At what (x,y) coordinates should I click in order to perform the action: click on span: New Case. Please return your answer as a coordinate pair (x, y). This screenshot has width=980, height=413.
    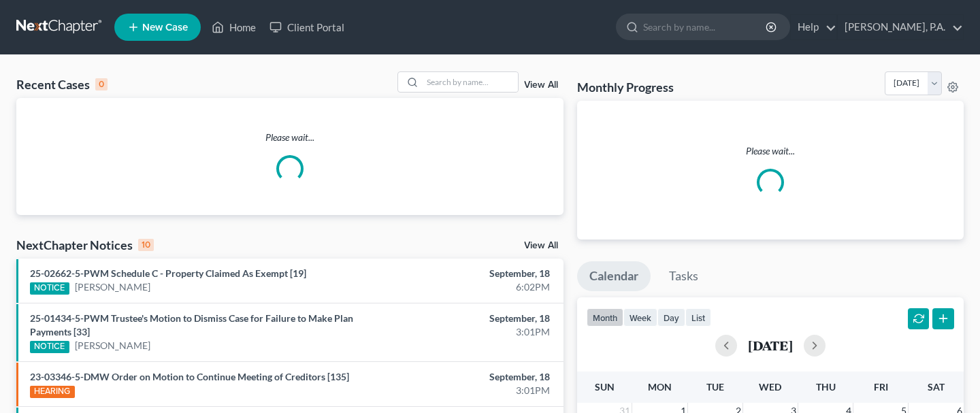
    Looking at the image, I should click on (165, 27).